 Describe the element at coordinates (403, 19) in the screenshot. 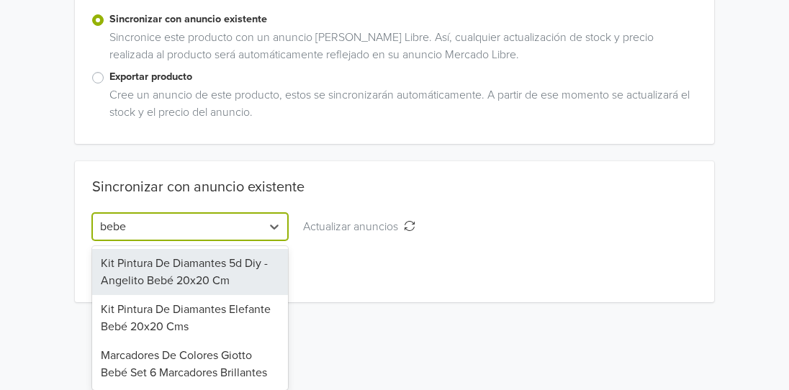

I see `label: Sincronizar con anuncio existente` at that location.